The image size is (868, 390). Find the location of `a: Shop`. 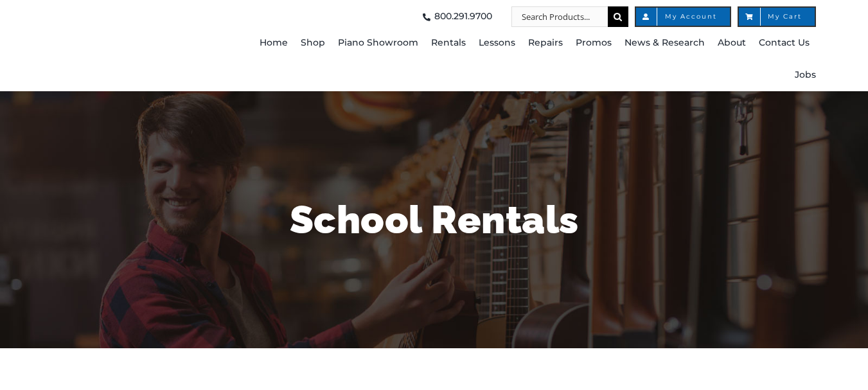

a: Shop is located at coordinates (313, 43).